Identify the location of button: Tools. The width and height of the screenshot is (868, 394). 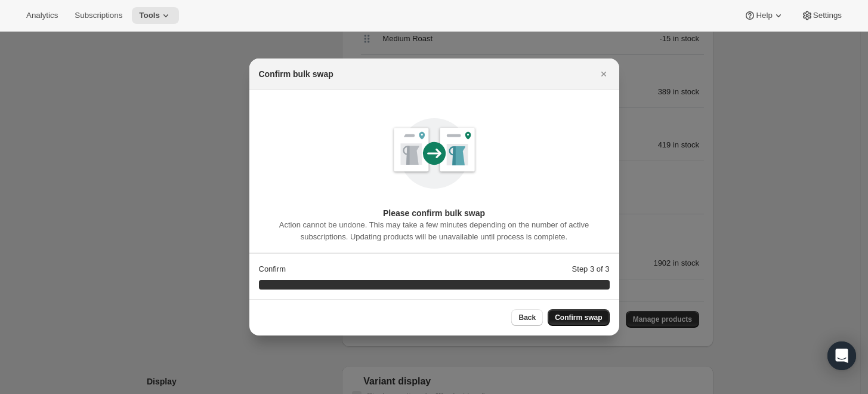
(155, 15).